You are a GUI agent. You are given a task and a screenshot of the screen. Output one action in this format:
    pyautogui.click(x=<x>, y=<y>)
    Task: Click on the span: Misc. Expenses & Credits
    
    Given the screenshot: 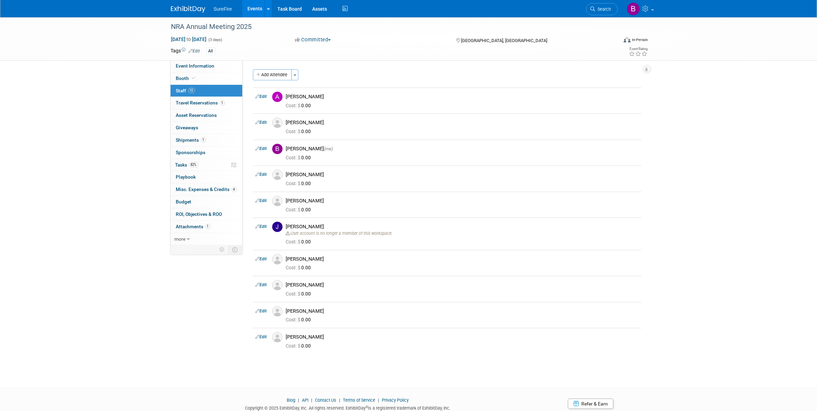 What is the action you would take?
    pyautogui.click(x=206, y=189)
    